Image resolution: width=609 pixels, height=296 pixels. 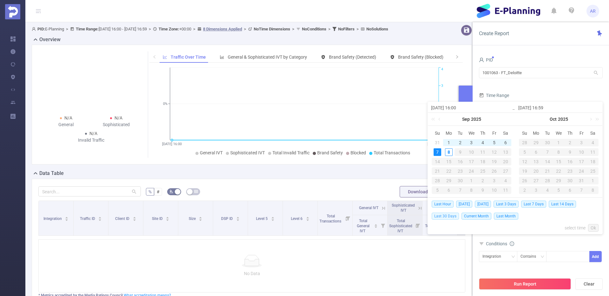 I want to click on th: Sun, so click(x=438, y=133).